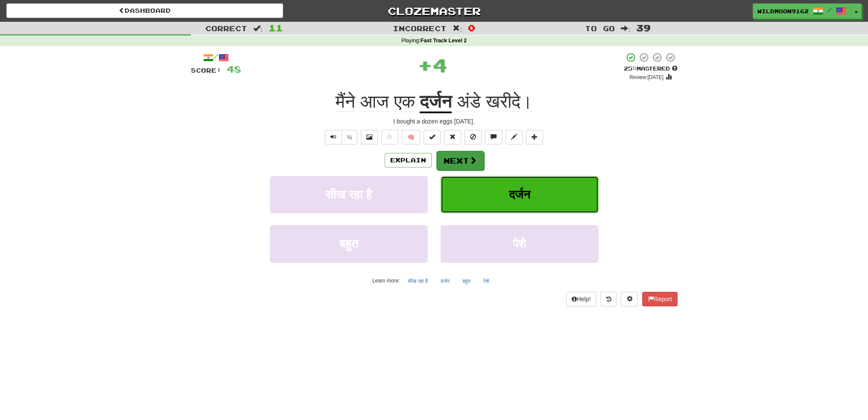 This screenshot has width=868, height=420. What do you see at coordinates (350, 137) in the screenshot?
I see `button: ½` at bounding box center [350, 137].